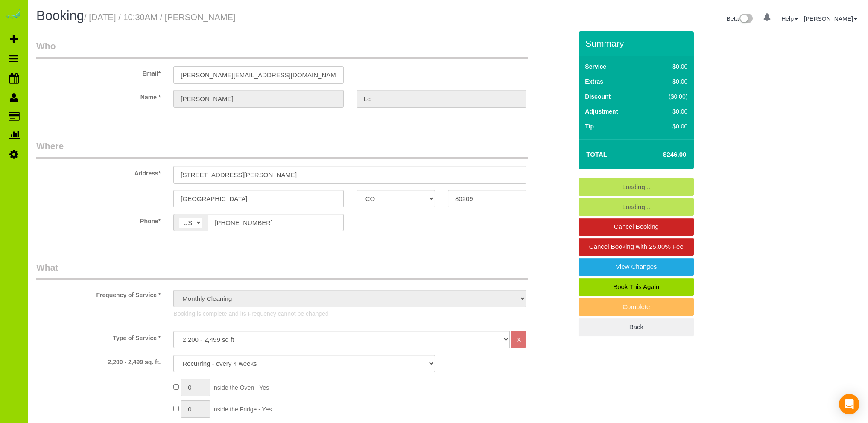 The image size is (868, 423). What do you see at coordinates (98, 337) in the screenshot?
I see `label: Type of Service *` at bounding box center [98, 337].